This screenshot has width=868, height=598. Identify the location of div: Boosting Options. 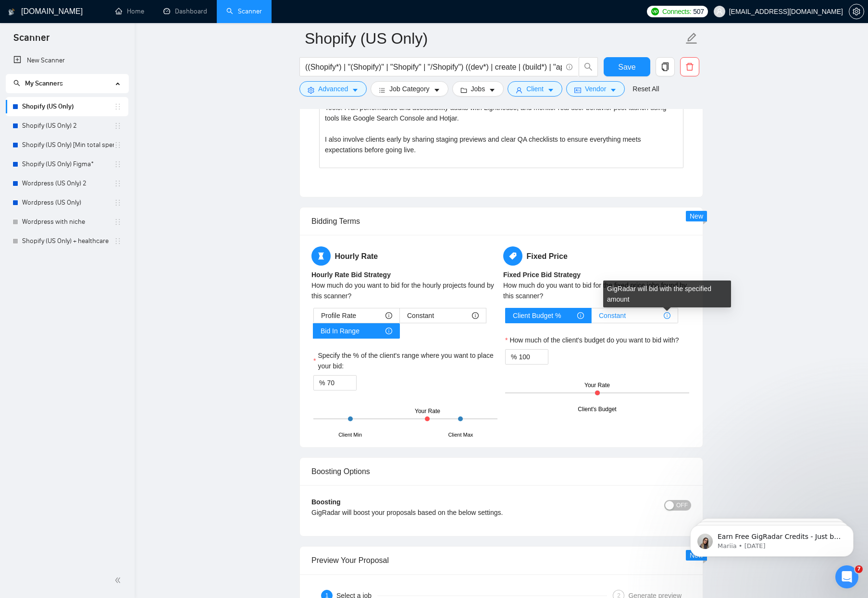
(501, 471).